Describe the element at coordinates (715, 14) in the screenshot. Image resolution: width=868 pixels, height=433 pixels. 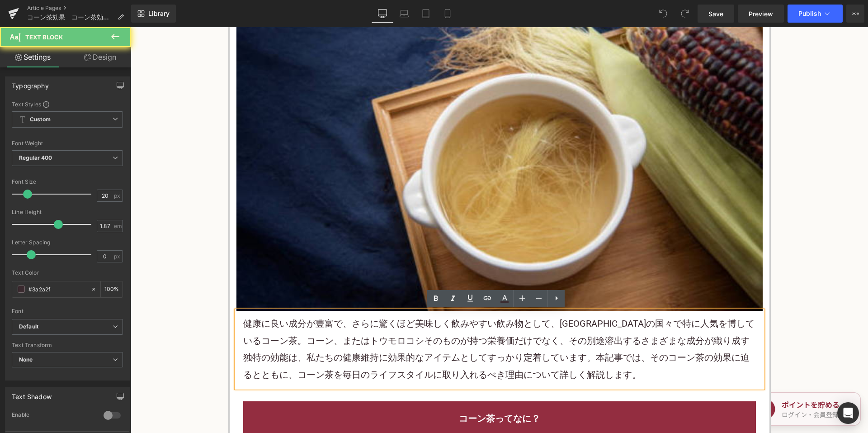
I see `span: Save` at that location.